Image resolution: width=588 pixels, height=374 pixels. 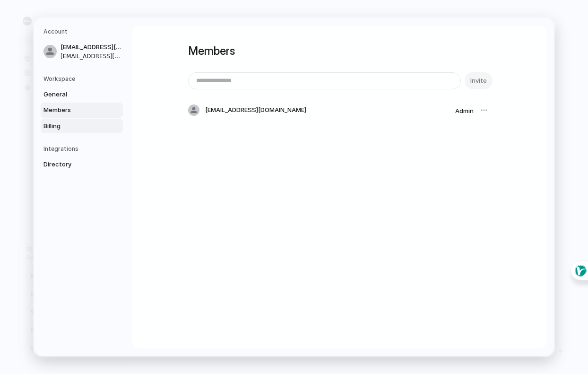 I want to click on h5: Workspace, so click(x=83, y=79).